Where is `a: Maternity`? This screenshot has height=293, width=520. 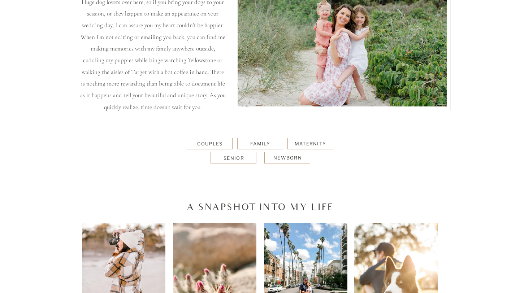
a: Maternity is located at coordinates (310, 143).